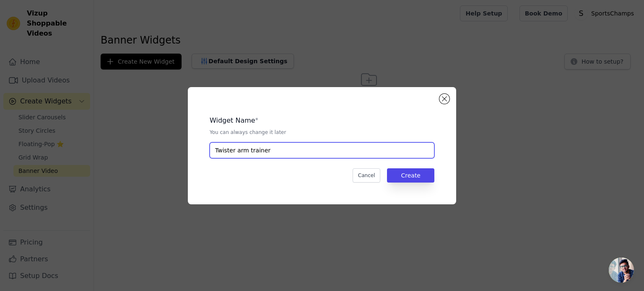 The image size is (644, 291). Describe the element at coordinates (322, 133) in the screenshot. I see `p: You can always change it later` at that location.